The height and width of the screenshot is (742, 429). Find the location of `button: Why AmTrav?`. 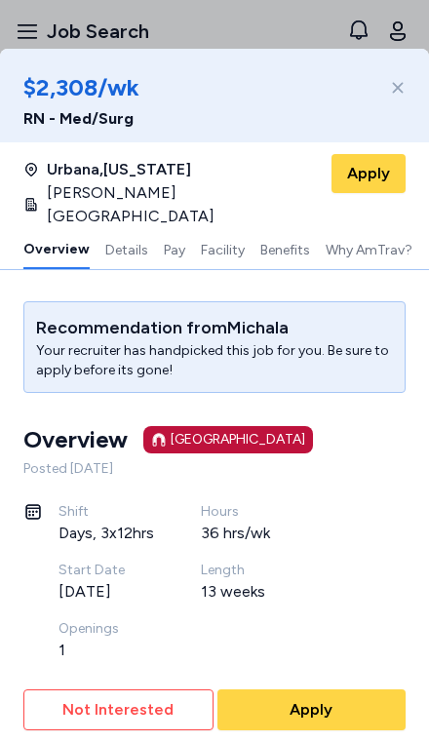

button: Why AmTrav? is located at coordinates (369, 249).